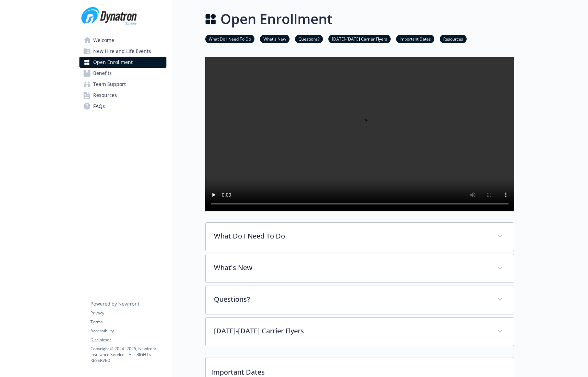 The height and width of the screenshot is (377, 588). What do you see at coordinates (351, 300) in the screenshot?
I see `p: Questions?` at bounding box center [351, 300].